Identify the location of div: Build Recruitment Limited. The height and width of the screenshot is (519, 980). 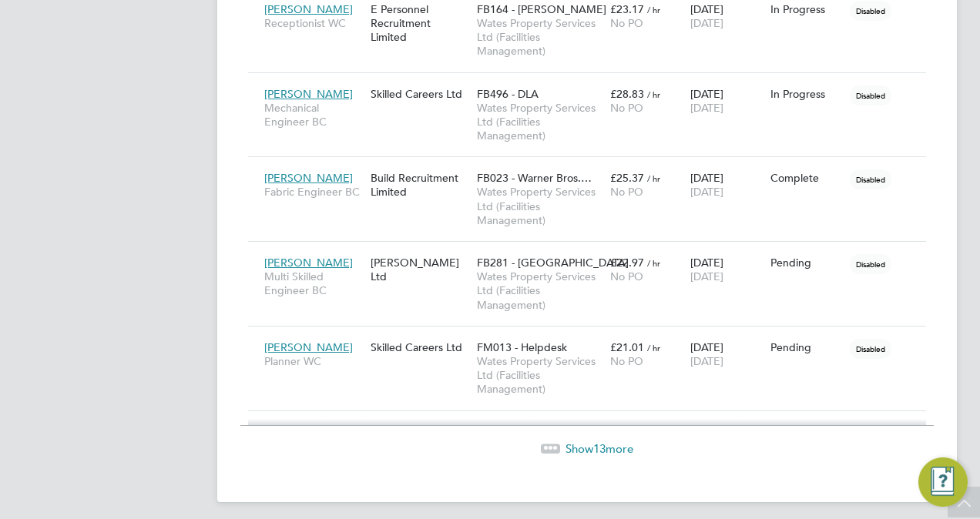
(420, 185).